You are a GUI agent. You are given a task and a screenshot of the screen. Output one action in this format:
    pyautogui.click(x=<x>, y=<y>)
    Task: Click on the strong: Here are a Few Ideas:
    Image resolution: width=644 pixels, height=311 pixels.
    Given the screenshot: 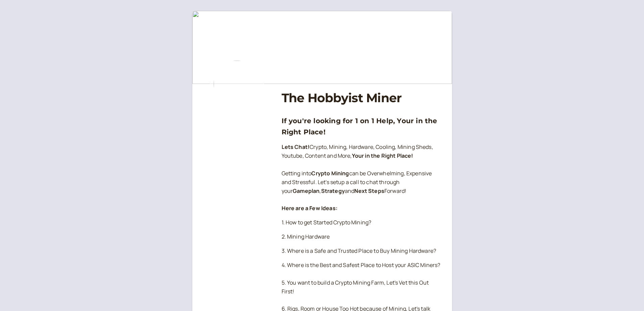 What is the action you would take?
    pyautogui.click(x=309, y=208)
    